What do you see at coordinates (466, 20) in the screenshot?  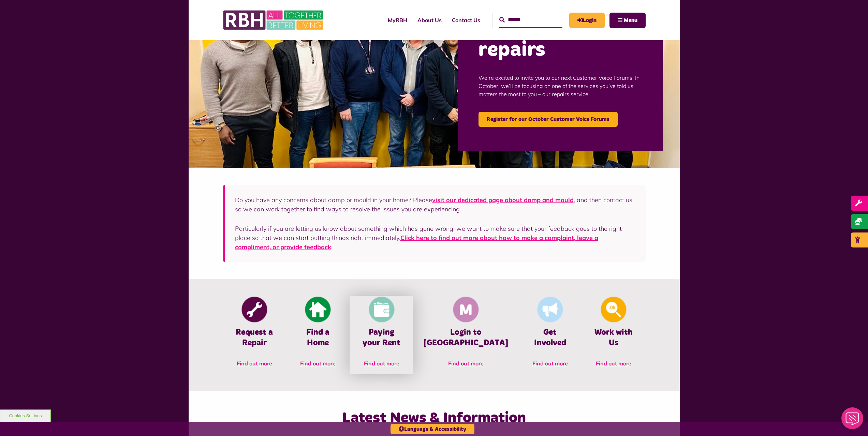 I see `a: Contact Us` at bounding box center [466, 20].